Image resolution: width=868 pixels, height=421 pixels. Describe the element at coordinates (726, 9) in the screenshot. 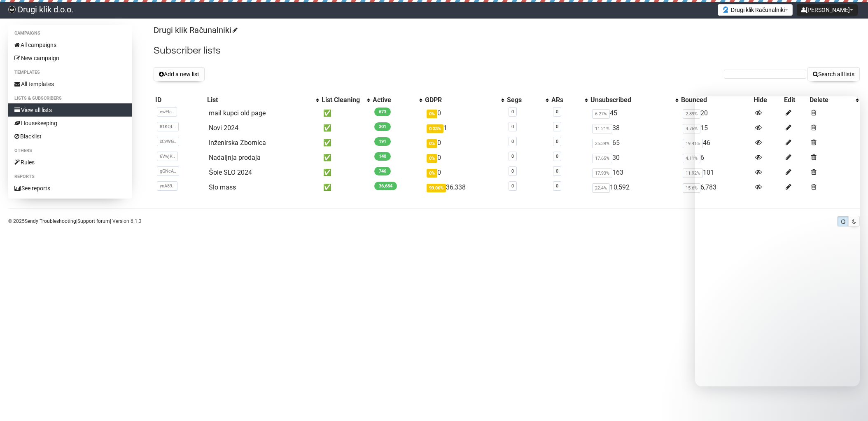

I see `img: 2.jpg` at that location.